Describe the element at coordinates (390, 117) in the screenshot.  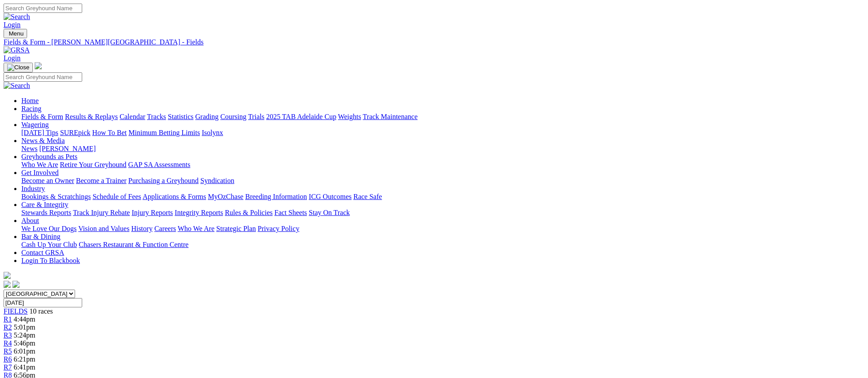
I see `a: Track Maintenance` at that location.